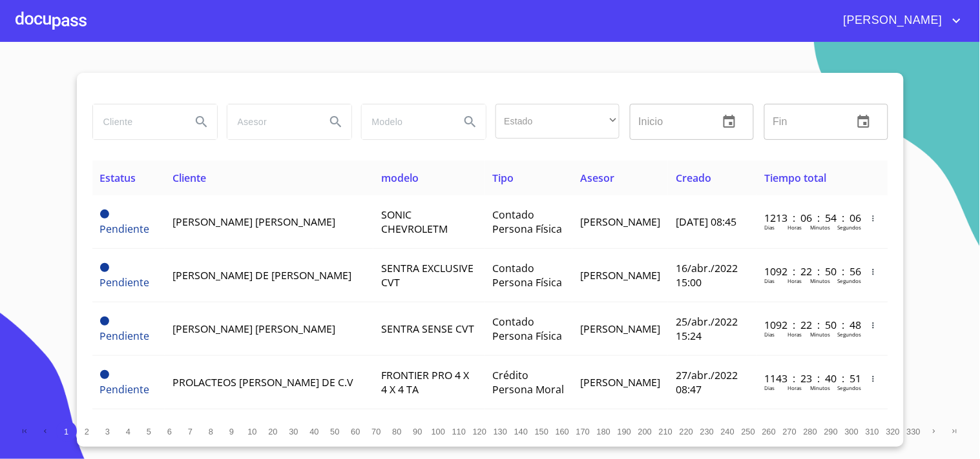 The image size is (980, 459). I want to click on button: 100, so click(438, 432).